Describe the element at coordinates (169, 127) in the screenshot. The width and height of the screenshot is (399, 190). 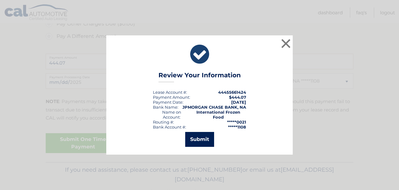
I see `div: Bank Account #:` at that location.